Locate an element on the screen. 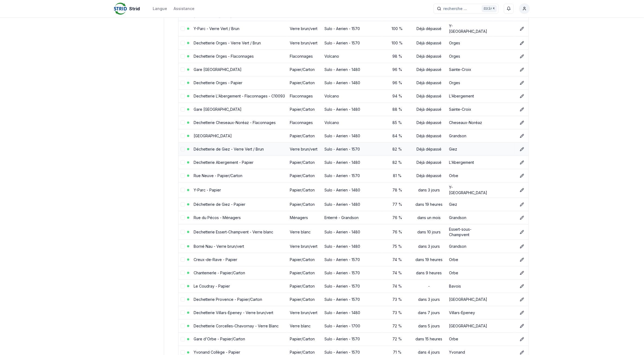 This screenshot has height=355, width=644. div: 78 % is located at coordinates (398, 190).